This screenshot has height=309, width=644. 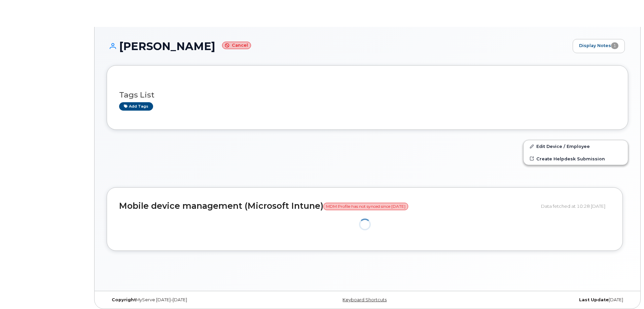 What do you see at coordinates (615, 45) in the screenshot?
I see `span: 1` at bounding box center [615, 45].